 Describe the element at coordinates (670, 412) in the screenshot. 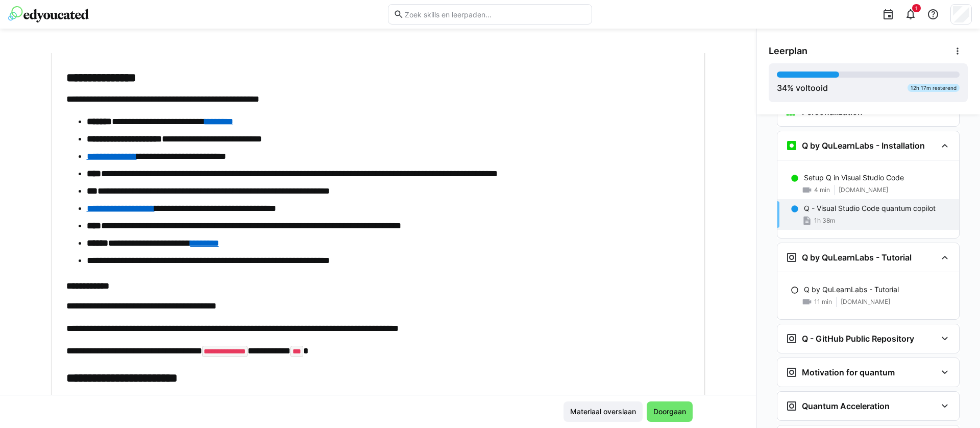

I see `button: Doorgaan` at that location.